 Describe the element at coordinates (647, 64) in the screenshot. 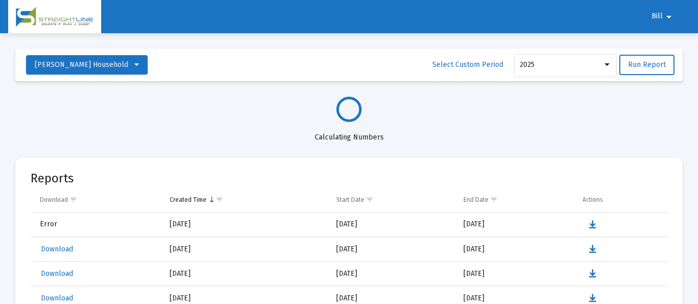

I see `span: Run Report` at that location.